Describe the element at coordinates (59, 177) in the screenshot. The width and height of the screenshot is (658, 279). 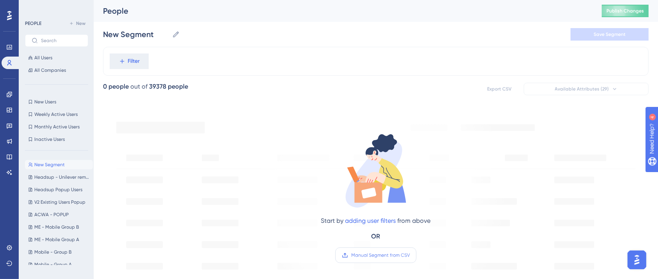
I see `button: Headsup - Unilever removed` at that location.